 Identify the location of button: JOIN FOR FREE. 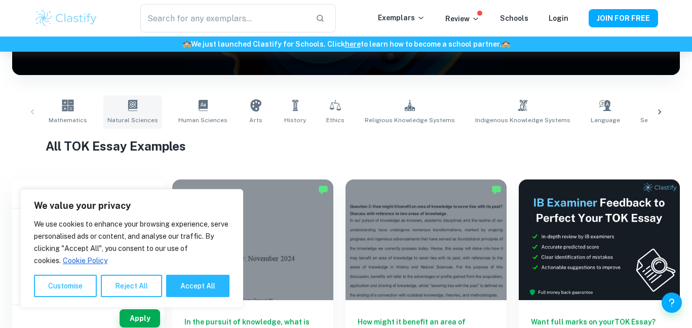
(623, 18).